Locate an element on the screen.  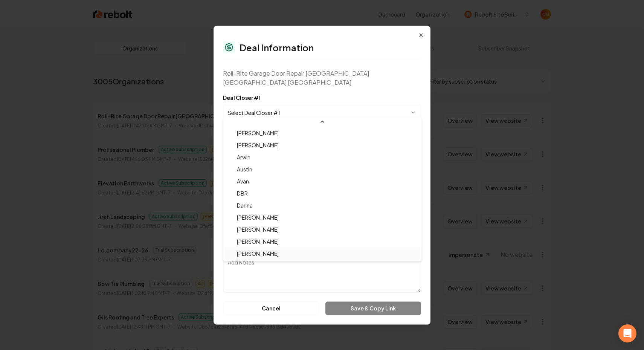
span: DBR is located at coordinates (242, 193).